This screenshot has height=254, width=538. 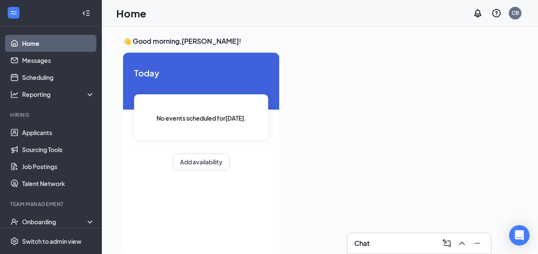 What do you see at coordinates (477, 243) in the screenshot?
I see `svg: Minimize` at bounding box center [477, 243].